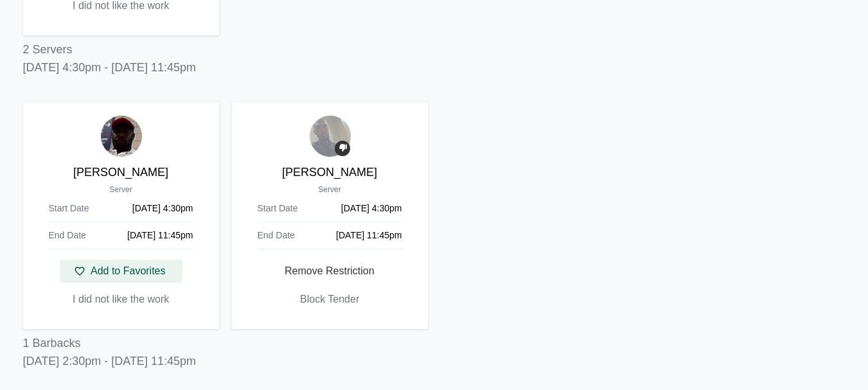 Image resolution: width=868 pixels, height=390 pixels. What do you see at coordinates (330, 137) in the screenshot?
I see `img: 7b6cac73-bd53-4ec6-b577-b100407c6d6a.jpeg` at bounding box center [330, 137].